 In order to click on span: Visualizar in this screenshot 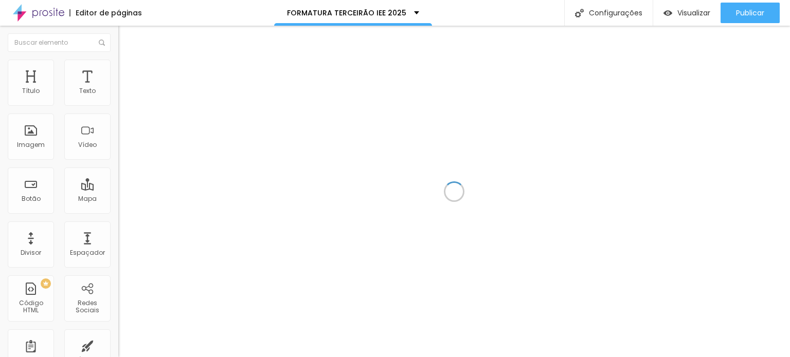, I will do `click(694, 13)`.